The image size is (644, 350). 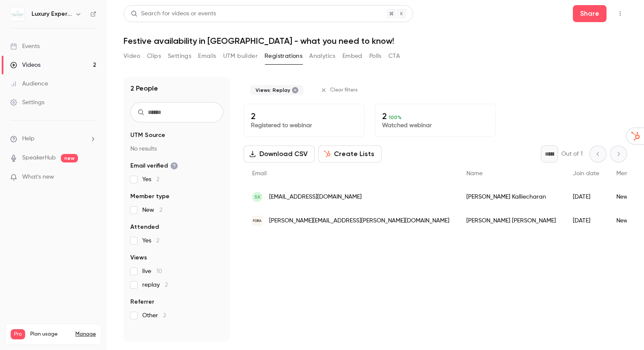 I want to click on button: Share, so click(x=589, y=14).